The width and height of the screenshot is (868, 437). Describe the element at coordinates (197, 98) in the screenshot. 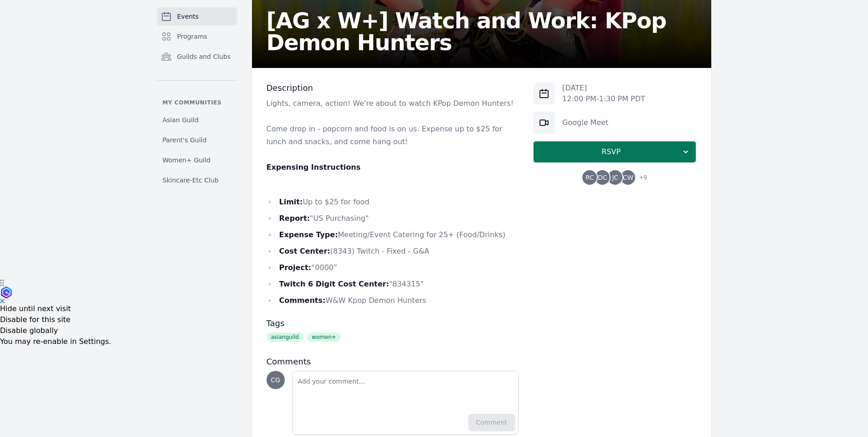

I see `nav: Sidebar` at that location.